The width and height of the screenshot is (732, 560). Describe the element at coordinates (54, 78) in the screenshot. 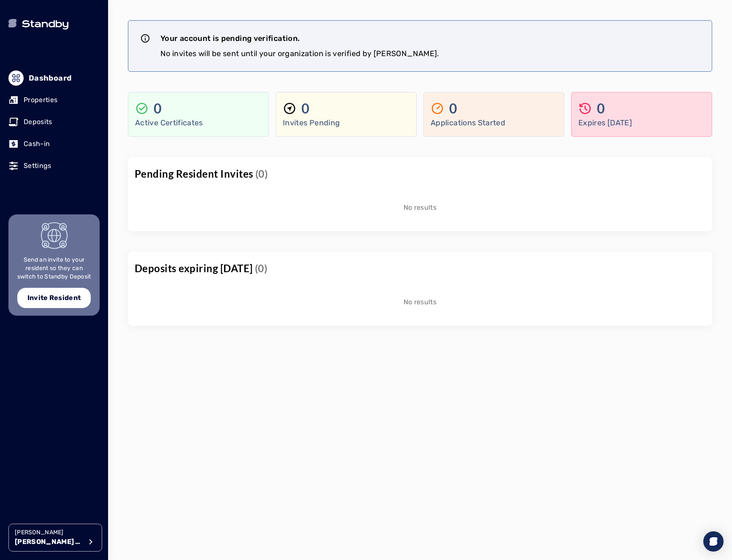

I see `a: Dashboard` at that location.